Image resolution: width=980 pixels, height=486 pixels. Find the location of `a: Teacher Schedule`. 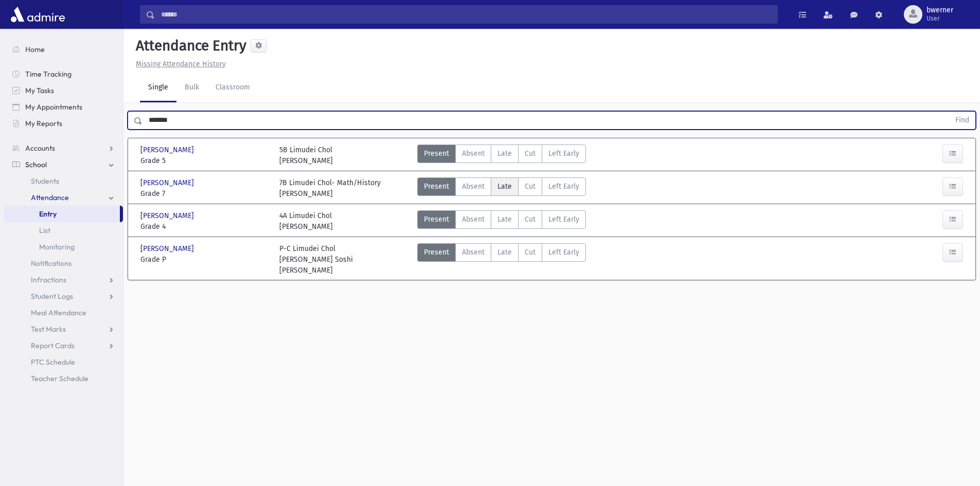

a: Teacher Schedule is located at coordinates (63, 378).